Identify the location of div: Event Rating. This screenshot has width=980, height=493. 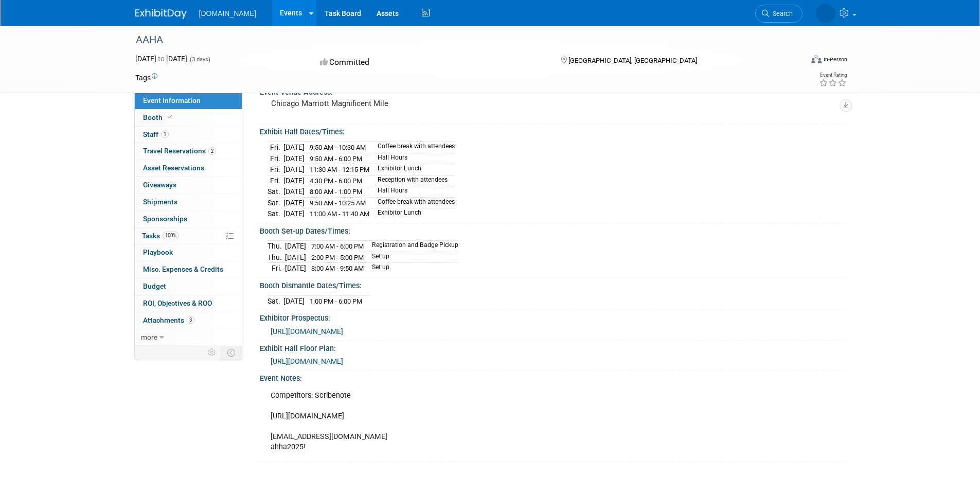
(833, 75).